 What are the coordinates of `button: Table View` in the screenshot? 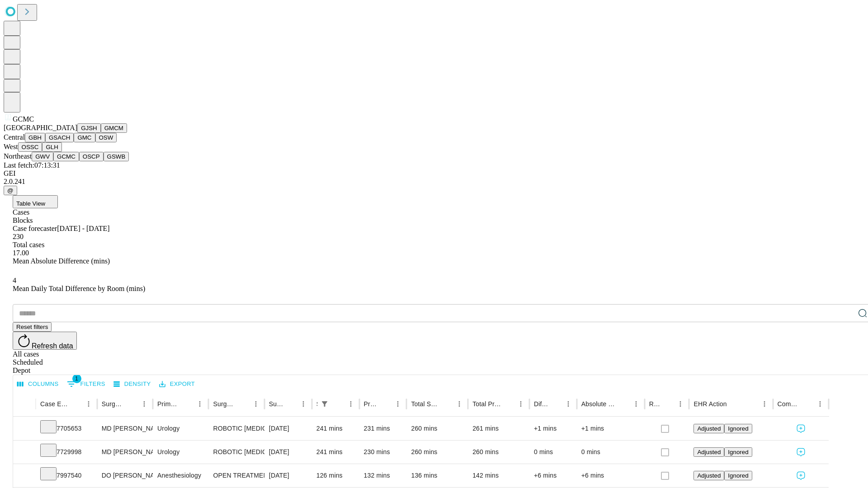 It's located at (35, 202).